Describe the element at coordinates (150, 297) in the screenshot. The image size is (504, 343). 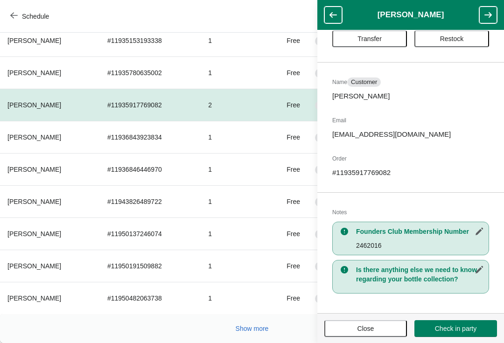
I see `td: # 11950482063738` at that location.